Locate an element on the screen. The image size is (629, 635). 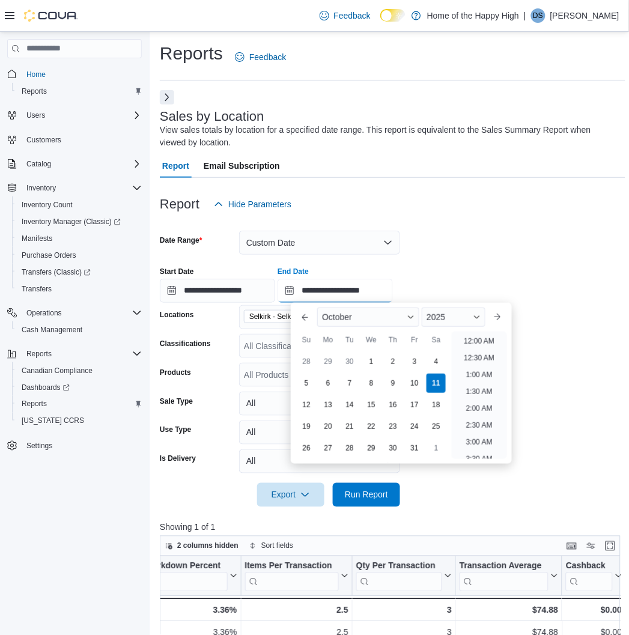
li: 2:00 AM is located at coordinates (479, 408).